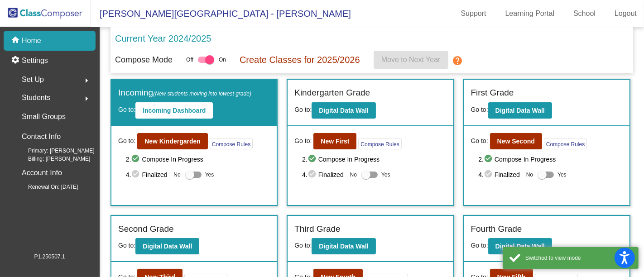 The height and width of the screenshot is (277, 644). What do you see at coordinates (16, 41) in the screenshot?
I see `mat-icon: home` at bounding box center [16, 41].